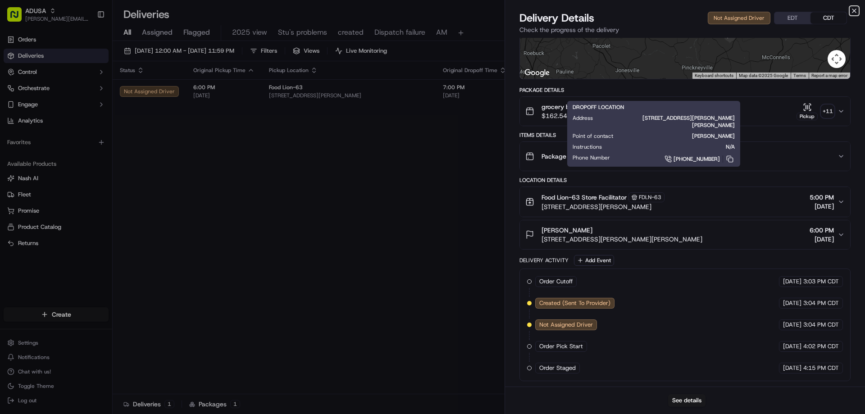 The image size is (865, 414). I want to click on button: CDT, so click(829, 18).